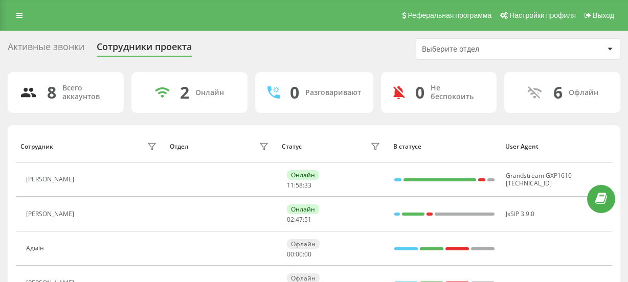  What do you see at coordinates (185, 93) in the screenshot?
I see `div: 2` at bounding box center [185, 93].